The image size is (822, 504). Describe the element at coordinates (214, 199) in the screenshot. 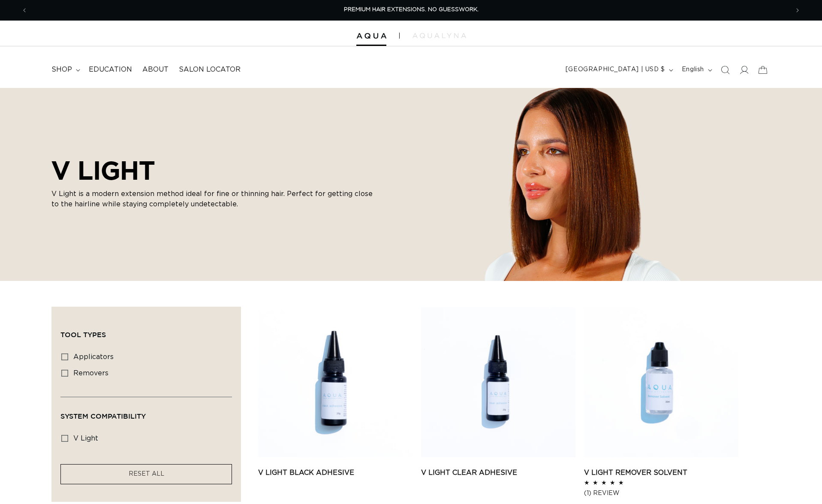

I see `p: V Light is a modern extension method ideal for fine or thinning hair. Perfect for getting close t...` at that location.